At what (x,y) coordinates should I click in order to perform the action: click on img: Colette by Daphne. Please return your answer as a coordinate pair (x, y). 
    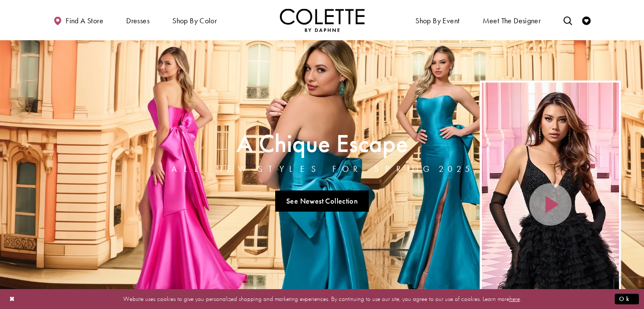
    Looking at the image, I should click on (322, 20).